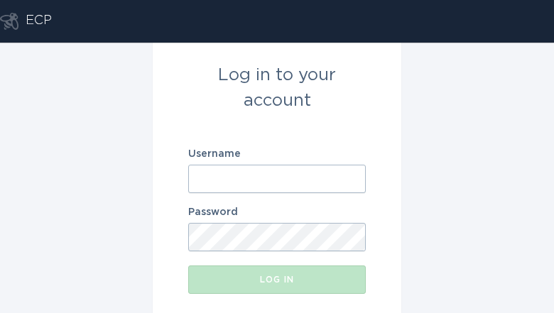 The height and width of the screenshot is (313, 554). I want to click on button: Log in, so click(277, 280).